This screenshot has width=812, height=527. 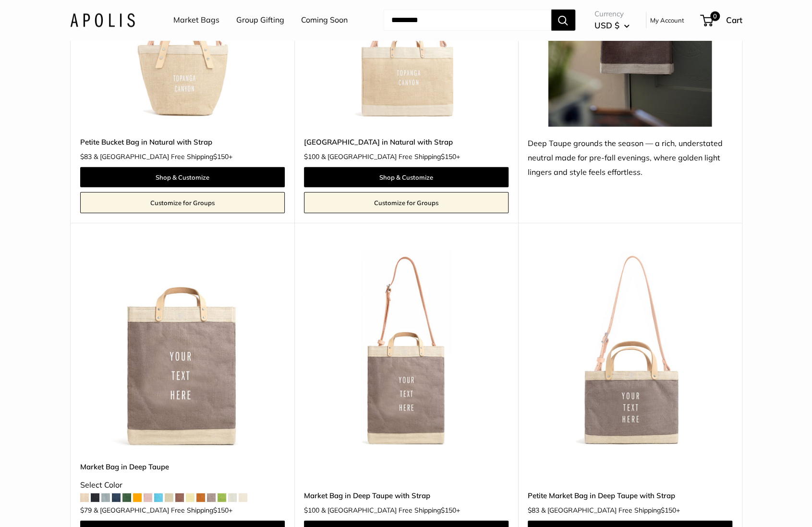 What do you see at coordinates (324, 20) in the screenshot?
I see `a: Coming Soon` at bounding box center [324, 20].